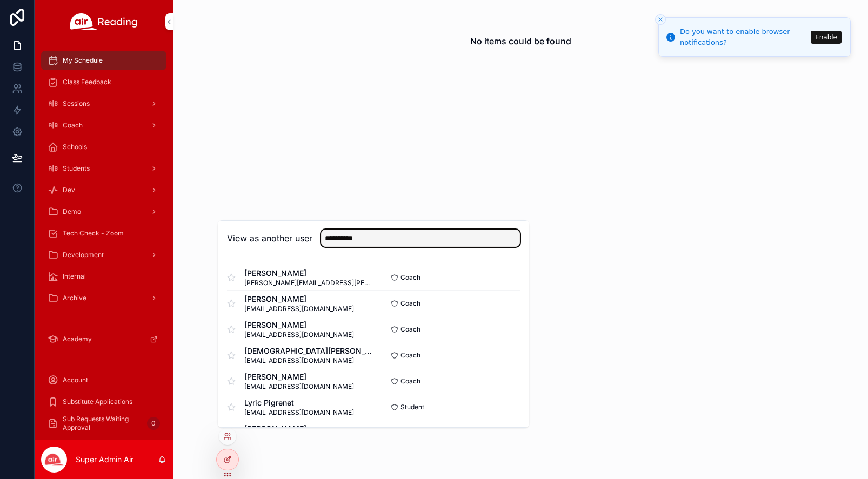  I want to click on span: Sub Requests Waiting Approval, so click(103, 424).